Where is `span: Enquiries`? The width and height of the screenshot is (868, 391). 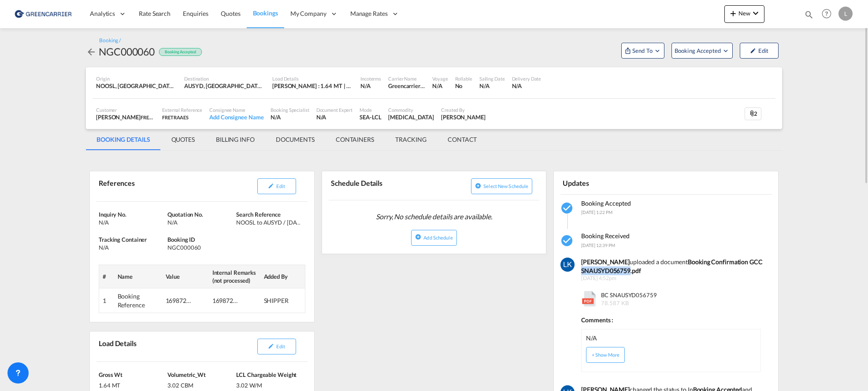
span: Enquiries is located at coordinates (196, 13).